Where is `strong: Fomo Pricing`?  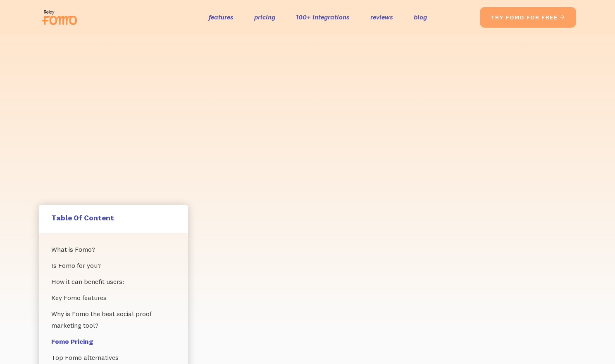 strong: Fomo Pricing is located at coordinates (72, 341).